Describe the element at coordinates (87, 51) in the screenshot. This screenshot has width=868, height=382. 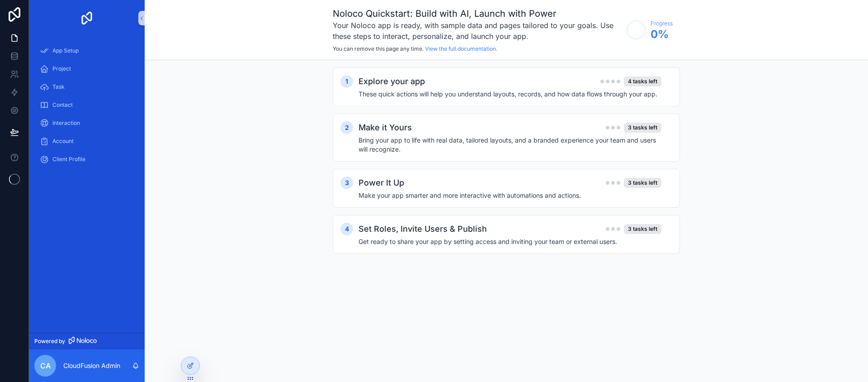
I see `a: App Setup` at that location.